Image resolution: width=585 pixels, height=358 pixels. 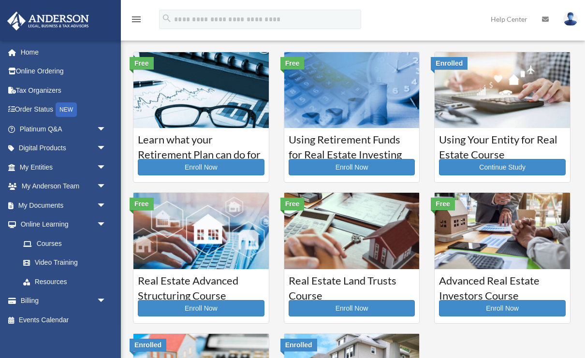 I want to click on a: Courses, so click(x=65, y=244).